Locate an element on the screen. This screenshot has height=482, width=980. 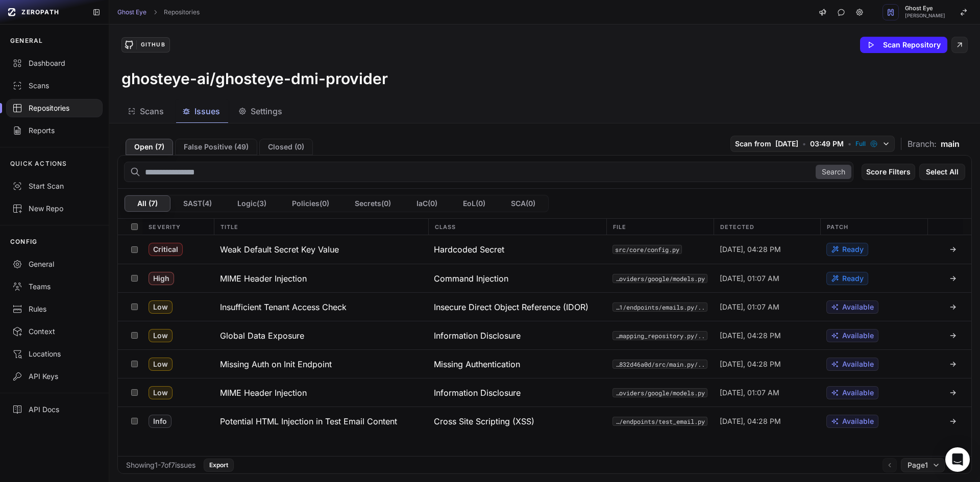
div: Detected is located at coordinates (767, 227).